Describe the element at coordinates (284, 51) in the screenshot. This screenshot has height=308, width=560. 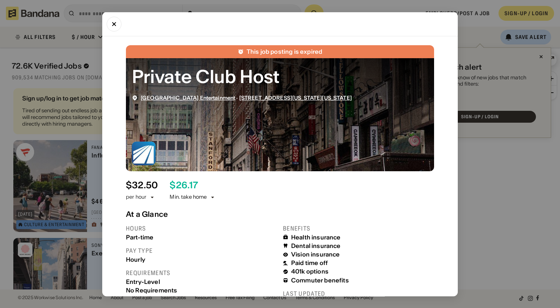
I see `div: This job posting is expired` at that location.